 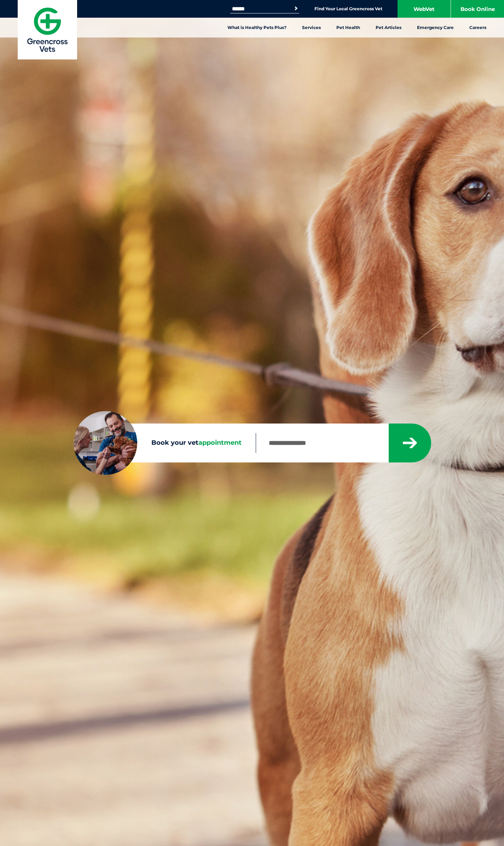 I want to click on a: What is Healthy Pets Plus?, so click(x=257, y=28).